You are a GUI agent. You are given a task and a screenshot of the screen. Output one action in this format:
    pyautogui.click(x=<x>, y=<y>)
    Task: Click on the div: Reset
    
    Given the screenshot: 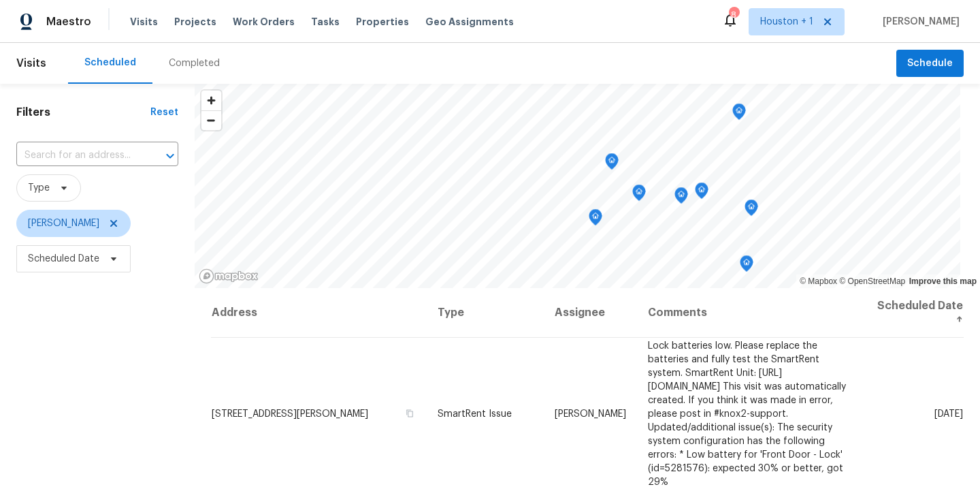 What is the action you would take?
    pyautogui.click(x=164, y=112)
    